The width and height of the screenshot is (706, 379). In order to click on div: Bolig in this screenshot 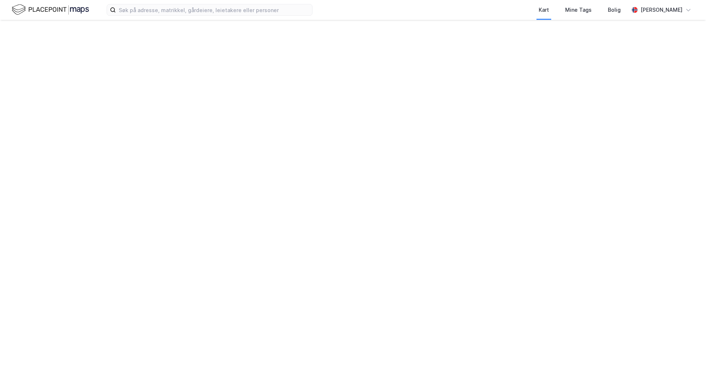, I will do `click(614, 10)`.